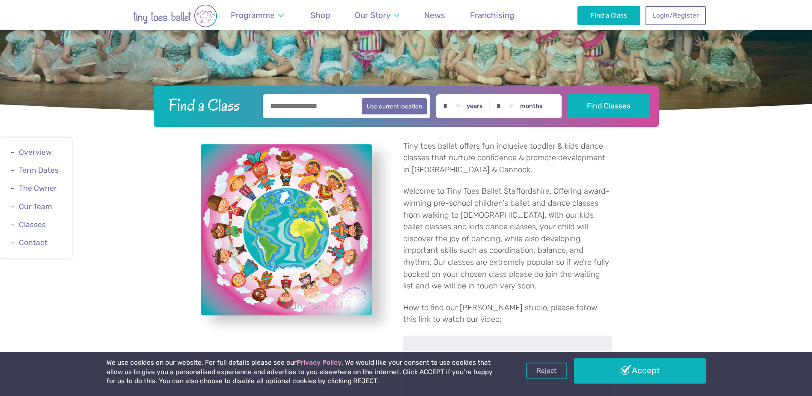 Image resolution: width=812 pixels, height=396 pixels. I want to click on span: Programme, so click(253, 15).